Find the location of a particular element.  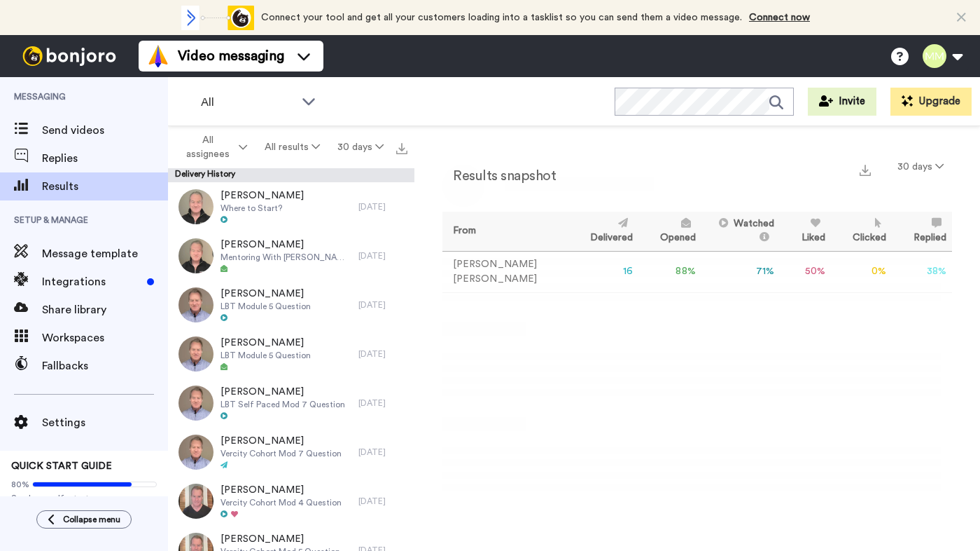

span: Integrations is located at coordinates (91, 281).